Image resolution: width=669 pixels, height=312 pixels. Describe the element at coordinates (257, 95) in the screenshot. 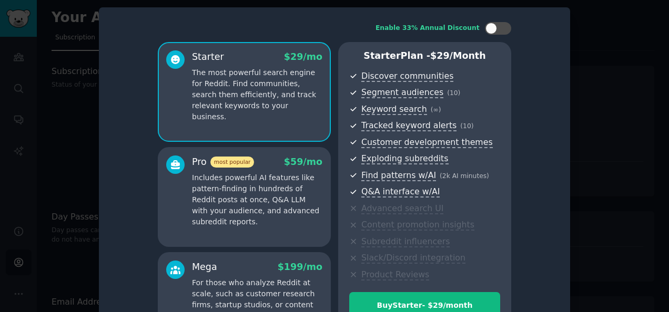

I see `p: The most powerful search engine for Reddit. Find communities, search them efficiently, and track ...` at that location.